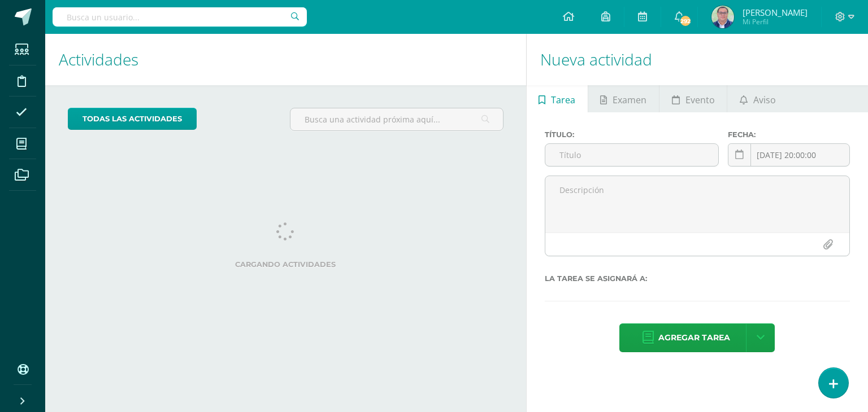 Image resolution: width=868 pixels, height=412 pixels. Describe the element at coordinates (693, 99) in the screenshot. I see `a: Evento` at that location.